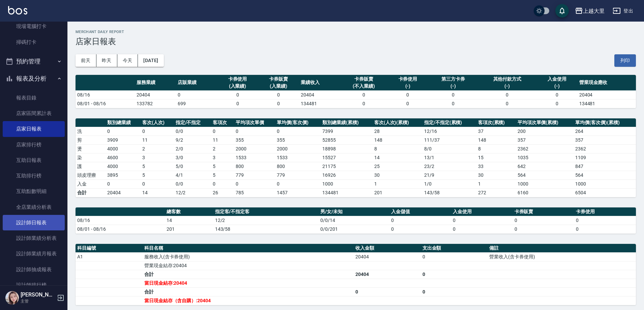  I want to click on td: 染, so click(90, 158).